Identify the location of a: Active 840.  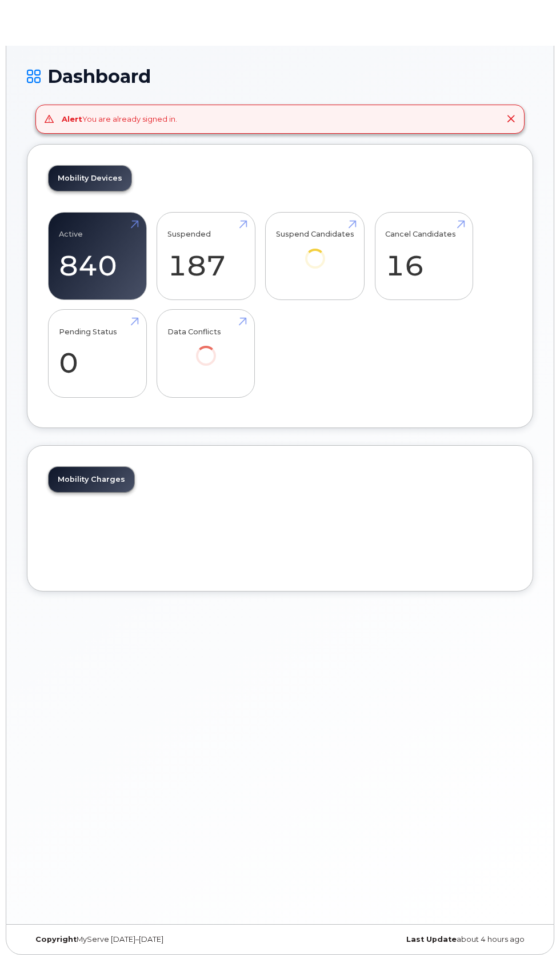
(97, 256).